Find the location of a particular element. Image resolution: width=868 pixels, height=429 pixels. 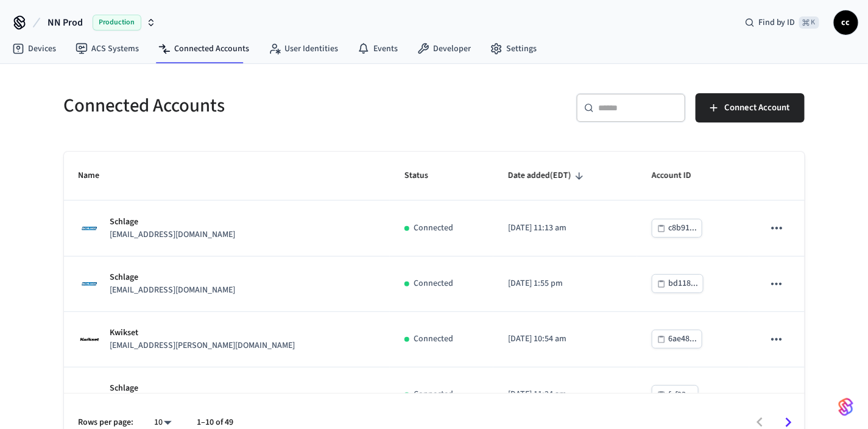

span: Date added(EDT) is located at coordinates (548, 175).